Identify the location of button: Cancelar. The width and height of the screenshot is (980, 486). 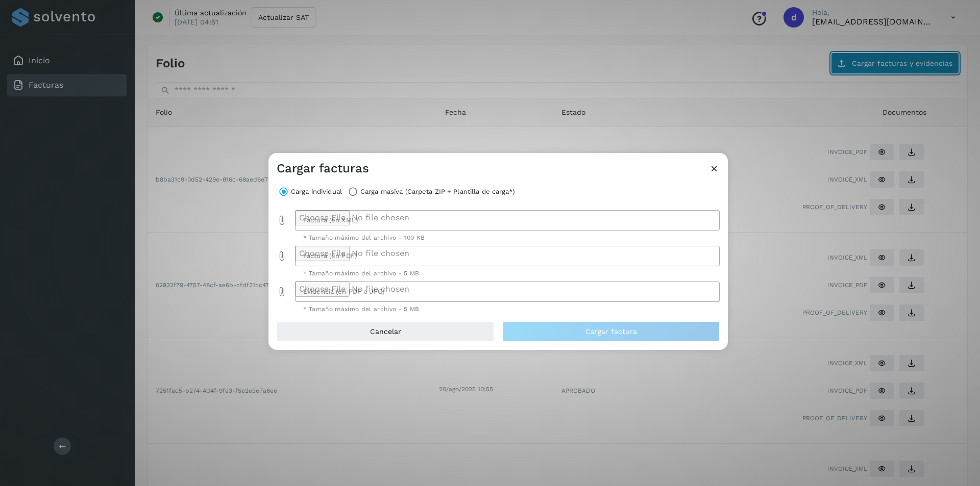
(386, 331).